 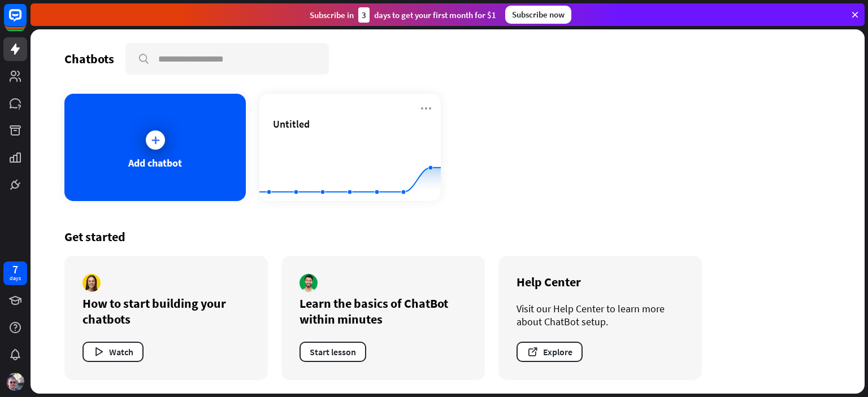 I want to click on div: days, so click(x=15, y=278).